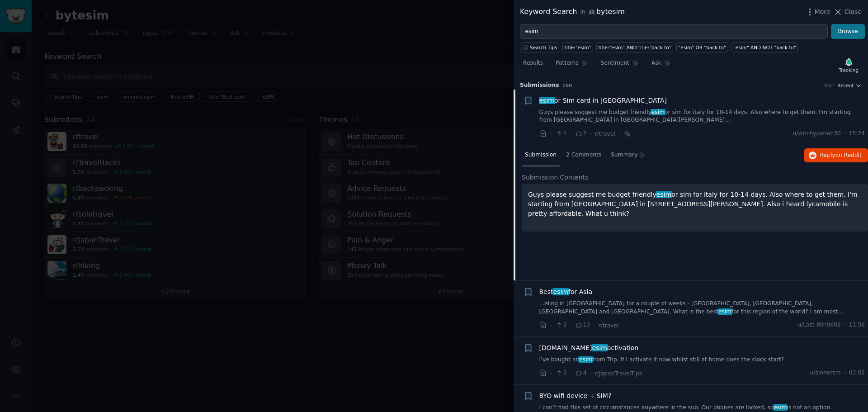  Describe the element at coordinates (857, 134) in the screenshot. I see `span: 15:24` at that location.